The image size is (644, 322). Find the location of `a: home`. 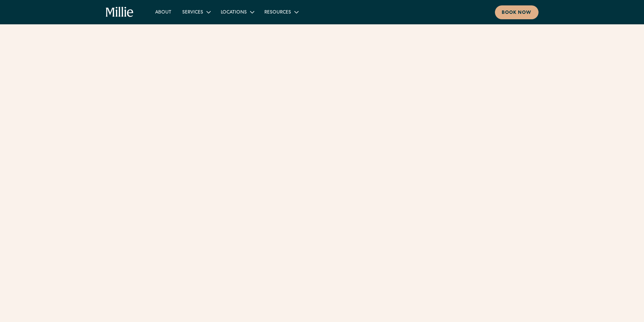

a: home is located at coordinates (120, 12).